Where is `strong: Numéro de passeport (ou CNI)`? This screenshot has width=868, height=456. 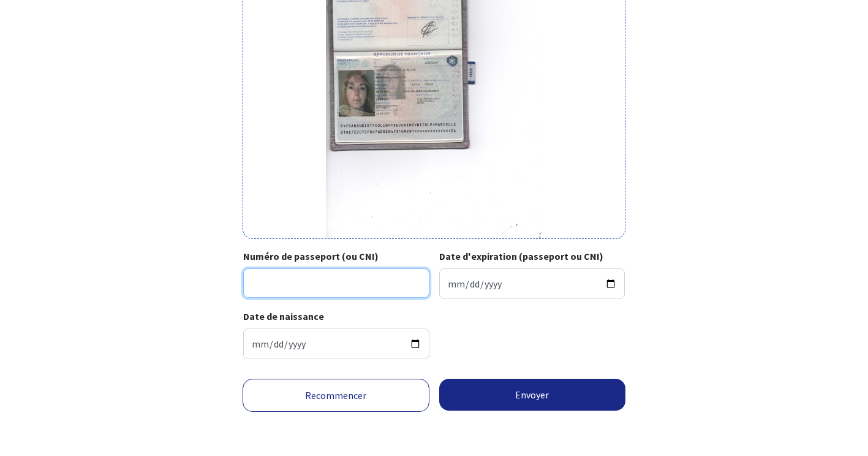
strong: Numéro de passeport (ou CNI) is located at coordinates (310, 256).